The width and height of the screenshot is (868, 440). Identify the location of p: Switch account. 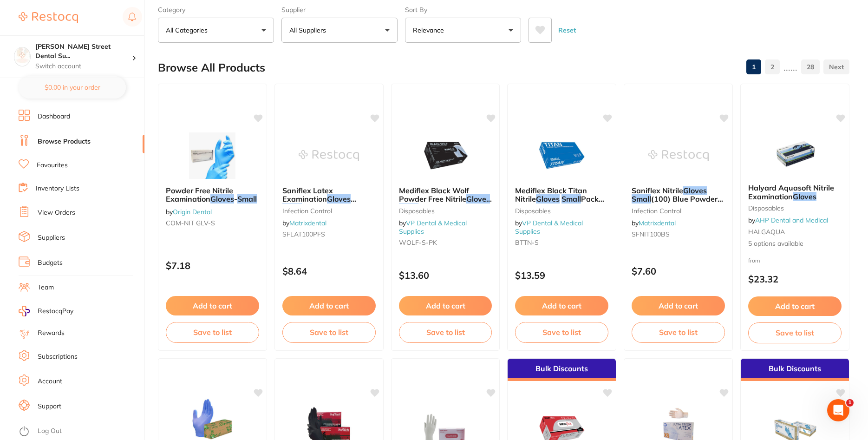
(84, 67).